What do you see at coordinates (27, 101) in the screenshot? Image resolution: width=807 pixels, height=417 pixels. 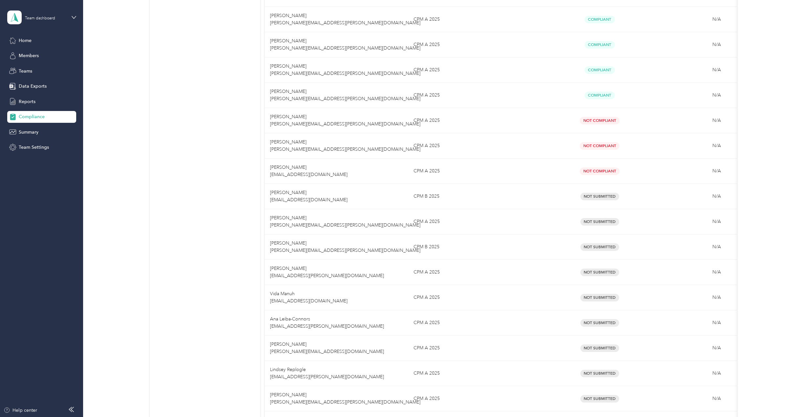 I see `span: Reports` at bounding box center [27, 101].